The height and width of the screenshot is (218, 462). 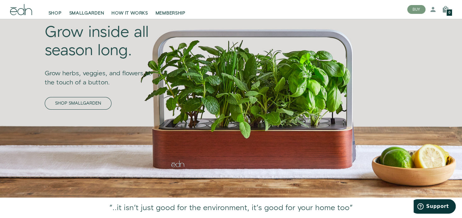 I want to click on button: BUY, so click(x=417, y=9).